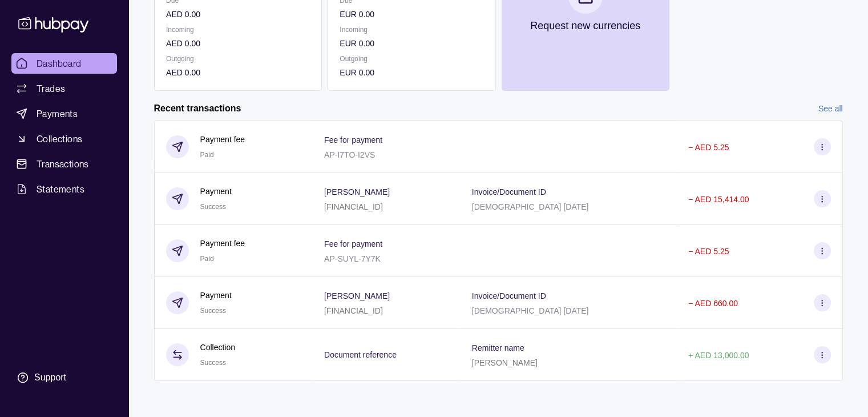  What do you see at coordinates (585, 26) in the screenshot?
I see `p: Request new currencies` at bounding box center [585, 26].